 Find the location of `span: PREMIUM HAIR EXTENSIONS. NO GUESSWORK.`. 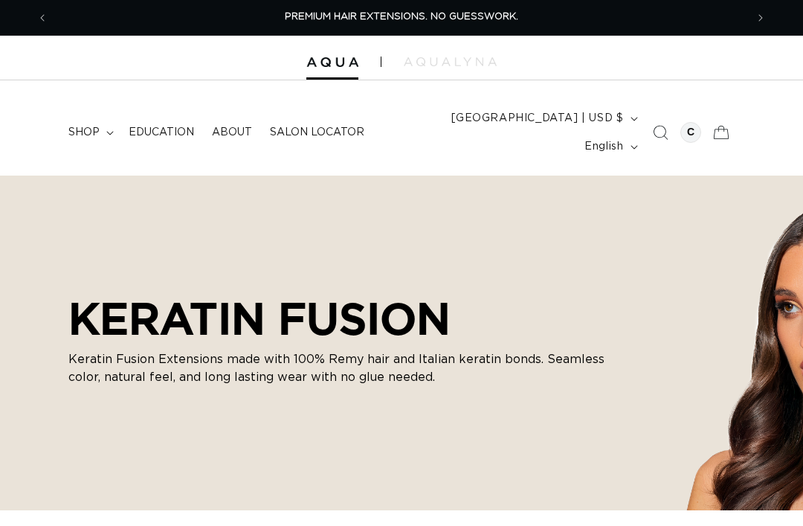

span: PREMIUM HAIR EXTENSIONS. NO GUESSWORK. is located at coordinates (402, 16).